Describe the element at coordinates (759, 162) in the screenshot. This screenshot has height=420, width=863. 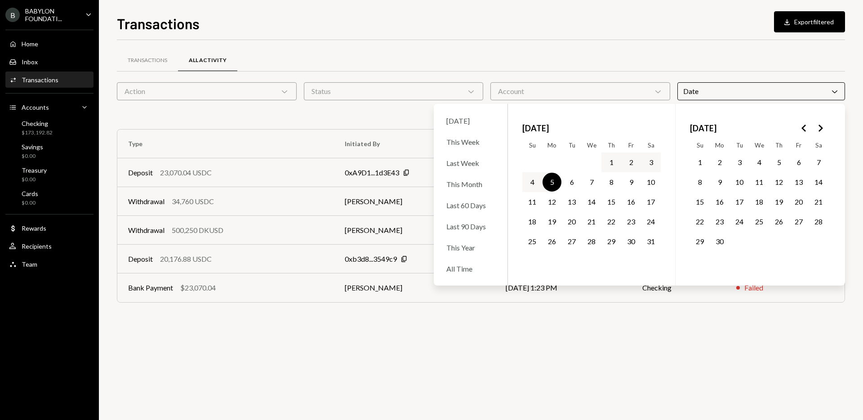
I see `button: Wednesday, June 4th, 2025` at that location.